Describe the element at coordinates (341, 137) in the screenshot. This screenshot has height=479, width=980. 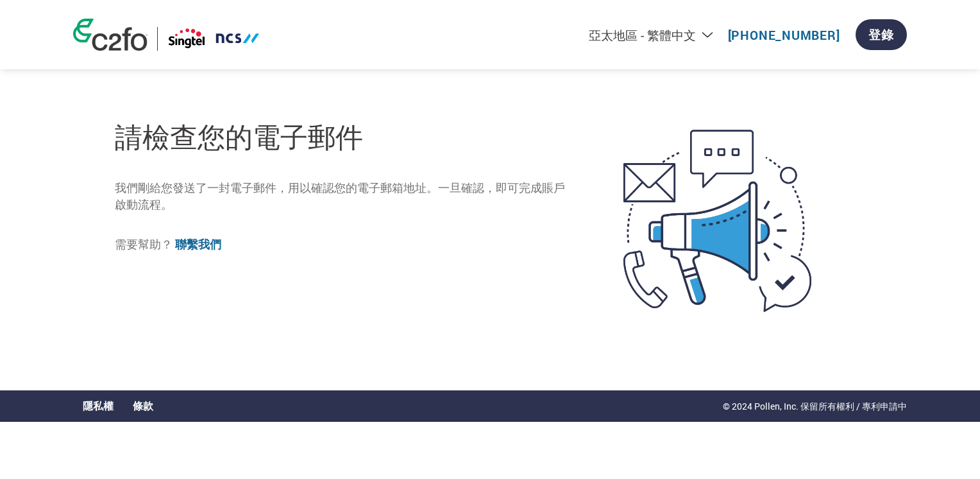
I see `h1: 請檢查您的電子郵件` at that location.